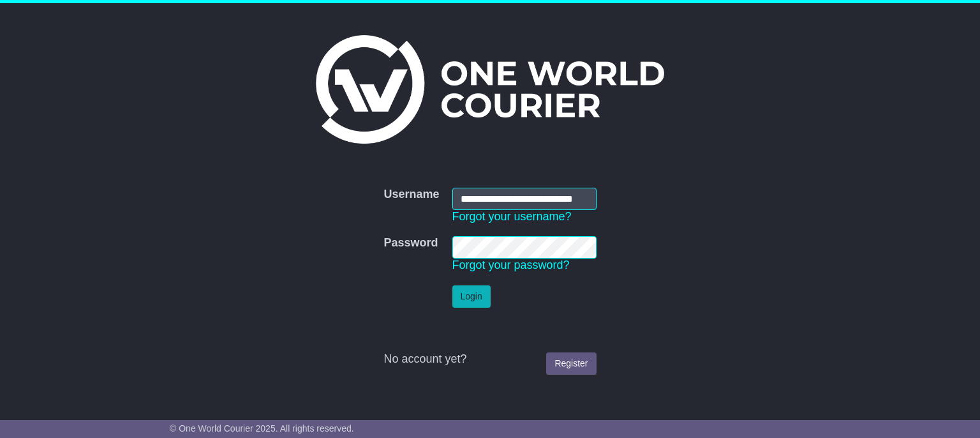 This screenshot has height=438, width=980. Describe the element at coordinates (511, 265) in the screenshot. I see `a: Forgot your password?` at that location.